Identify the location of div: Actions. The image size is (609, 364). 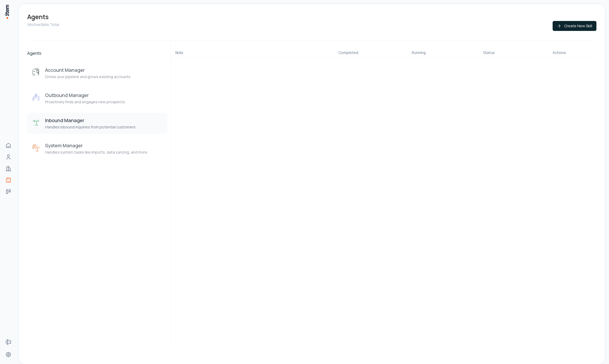
(559, 53).